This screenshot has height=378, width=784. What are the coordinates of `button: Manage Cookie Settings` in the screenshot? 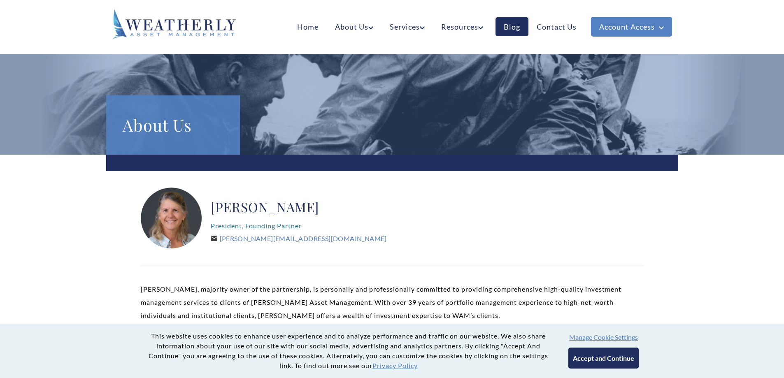 It's located at (604, 337).